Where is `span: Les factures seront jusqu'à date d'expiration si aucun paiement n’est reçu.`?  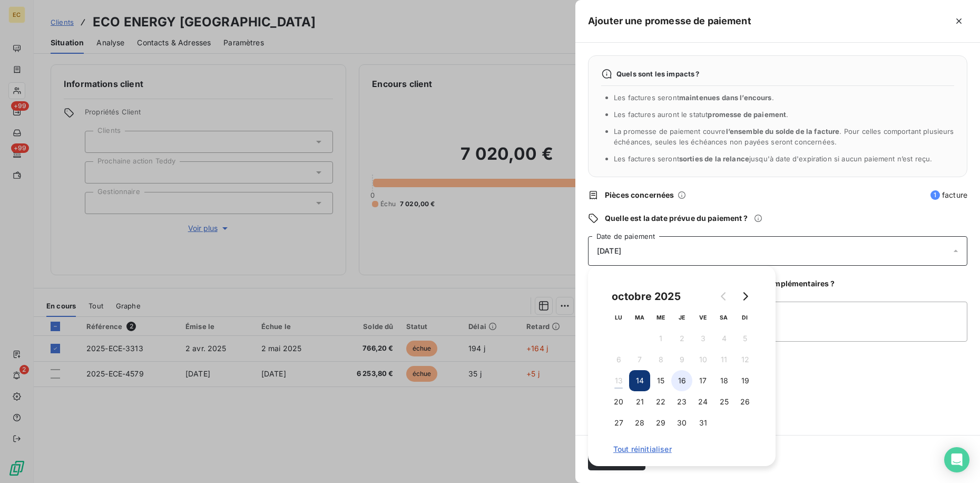 span: Les factures seront jusqu'à date d'expiration si aucun paiement n’est reçu. is located at coordinates (773, 158).